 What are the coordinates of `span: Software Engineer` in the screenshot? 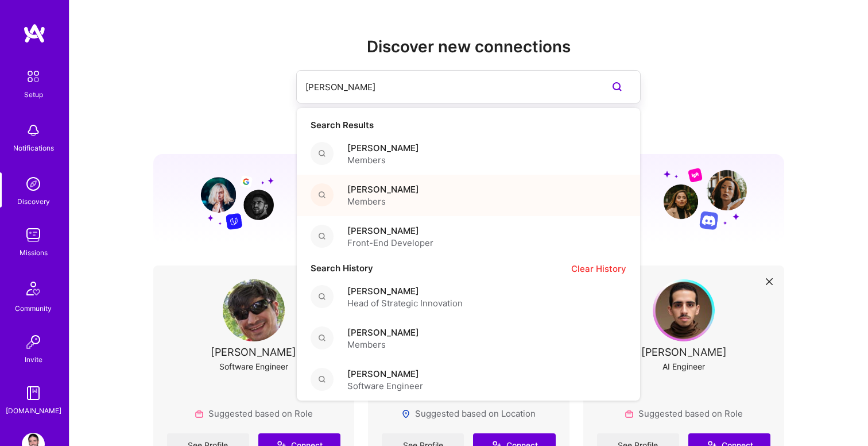 It's located at (385, 386).